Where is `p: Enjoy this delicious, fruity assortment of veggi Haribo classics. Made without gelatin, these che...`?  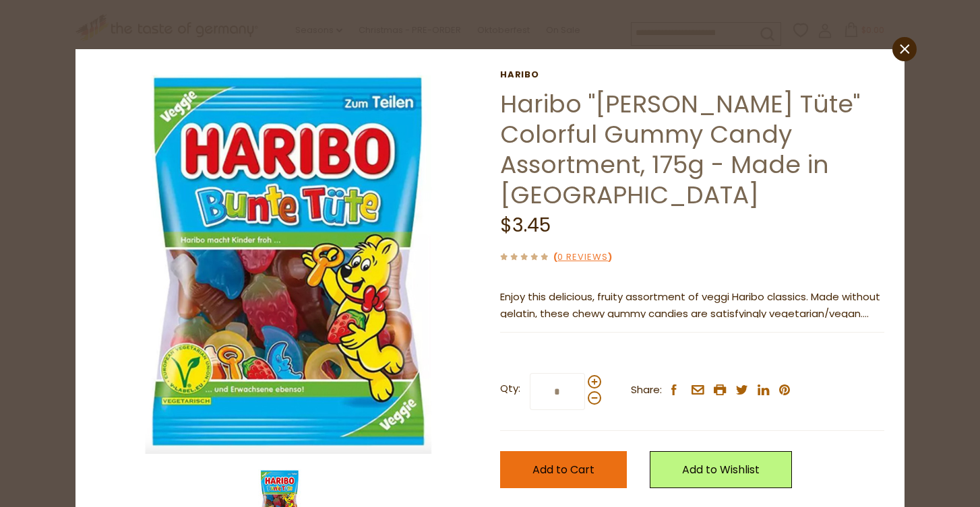 p: Enjoy this delicious, fruity assortment of veggi Haribo classics. Made without gelatin, these che... is located at coordinates (692, 306).